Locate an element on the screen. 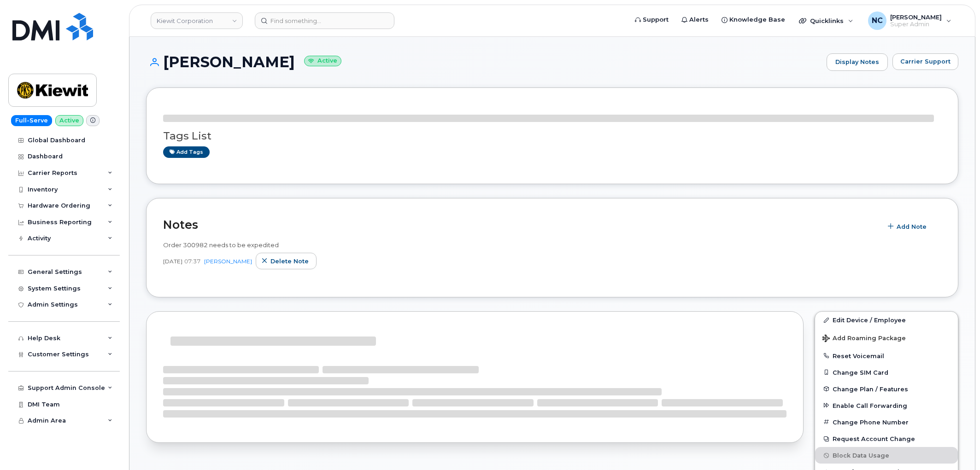 Image resolution: width=980 pixels, height=470 pixels. span: Enable Call Forwarding is located at coordinates (870, 405).